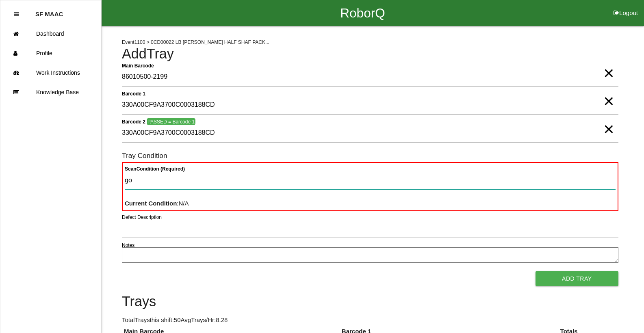  I want to click on input: Required, so click(370, 77).